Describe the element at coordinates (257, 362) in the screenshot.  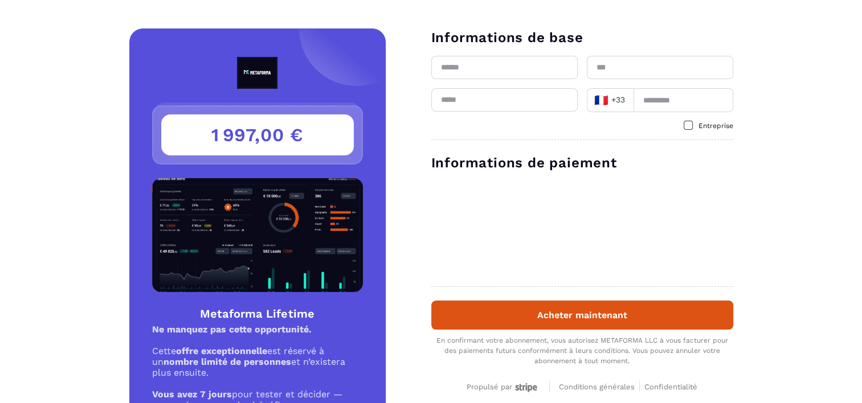
I see `p: Cette est réservé à un et n’existera plus ensuite.` at that location.